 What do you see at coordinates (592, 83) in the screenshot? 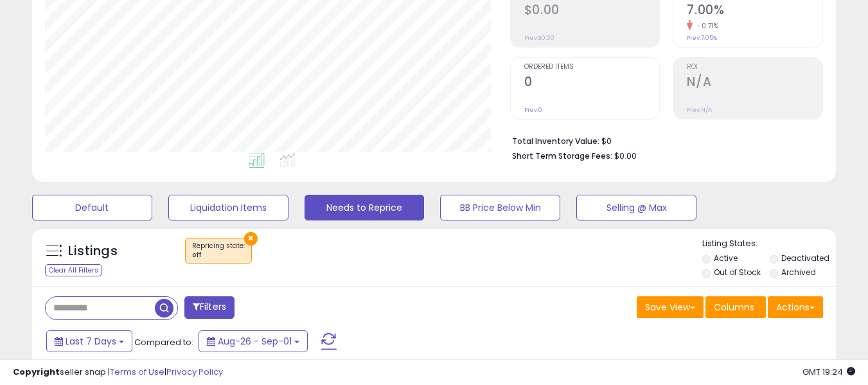
I see `h2: 0` at bounding box center [592, 83].